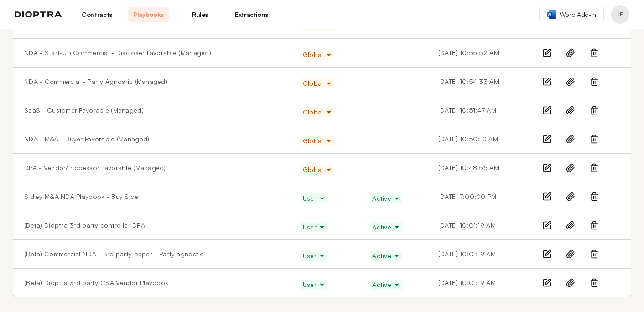 The height and width of the screenshot is (312, 644). I want to click on a: SaaS - Customer Favorable (Managed), so click(84, 110).